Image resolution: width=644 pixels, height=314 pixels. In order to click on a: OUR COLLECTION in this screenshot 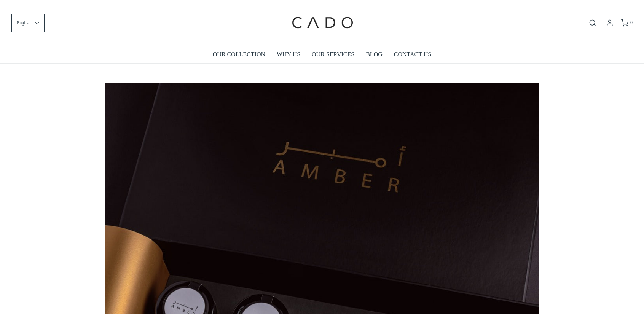, I will do `click(239, 54)`.